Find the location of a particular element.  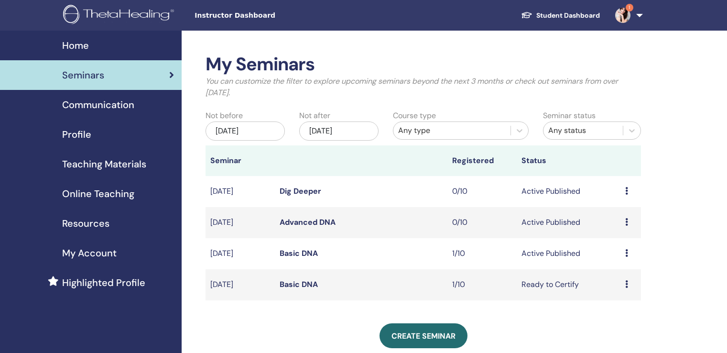

img: default.jpg is located at coordinates (623, 15).